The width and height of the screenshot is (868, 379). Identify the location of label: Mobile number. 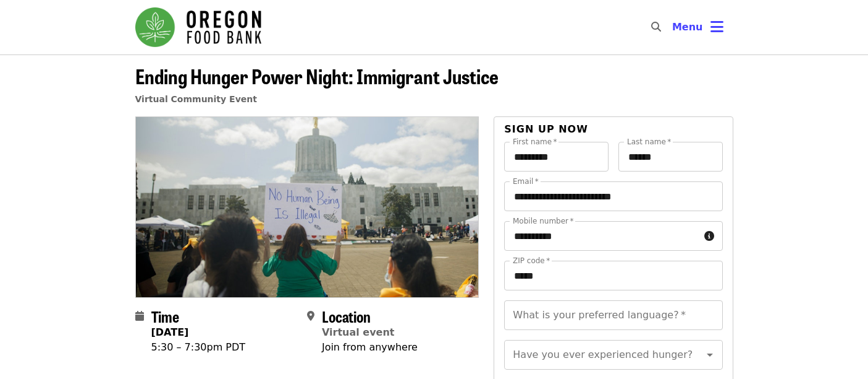
(543, 221).